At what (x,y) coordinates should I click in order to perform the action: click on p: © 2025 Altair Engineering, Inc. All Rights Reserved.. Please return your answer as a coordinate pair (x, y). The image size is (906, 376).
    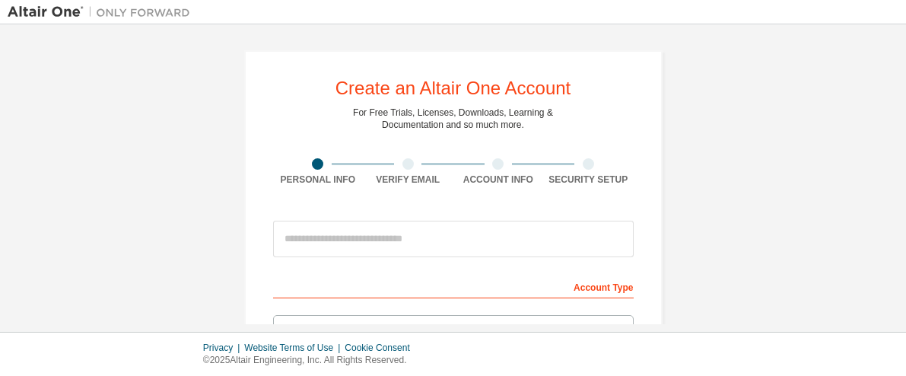
    Looking at the image, I should click on (311, 360).